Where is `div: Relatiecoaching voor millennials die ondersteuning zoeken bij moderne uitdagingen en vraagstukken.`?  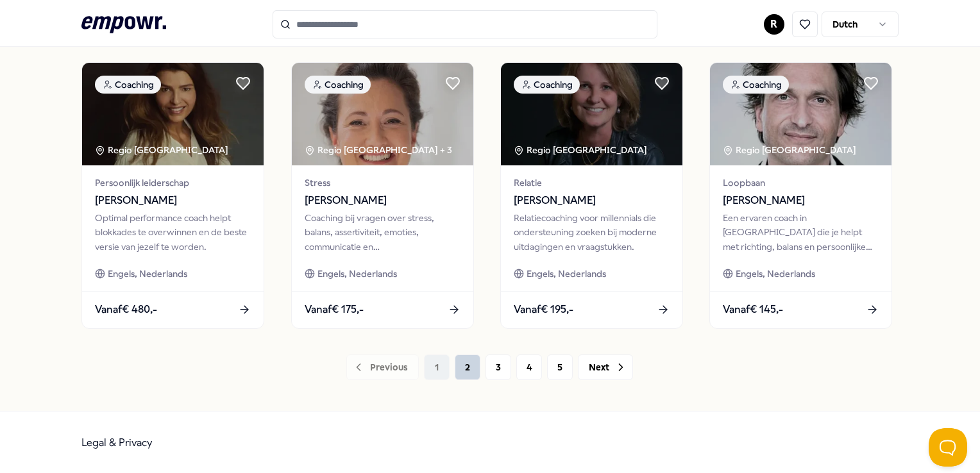 div: Relatiecoaching voor millennials die ondersteuning zoeken bij moderne uitdagingen en vraagstukken. is located at coordinates (591, 232).